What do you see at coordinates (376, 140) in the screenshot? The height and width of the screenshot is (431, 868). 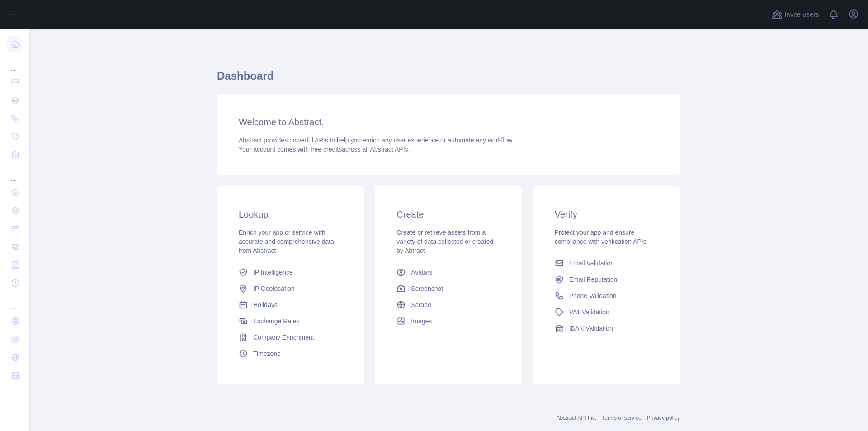 I see `span: Abstract provides powerful APIs to help you enrich any user experience or automate any workflow.` at bounding box center [376, 140].